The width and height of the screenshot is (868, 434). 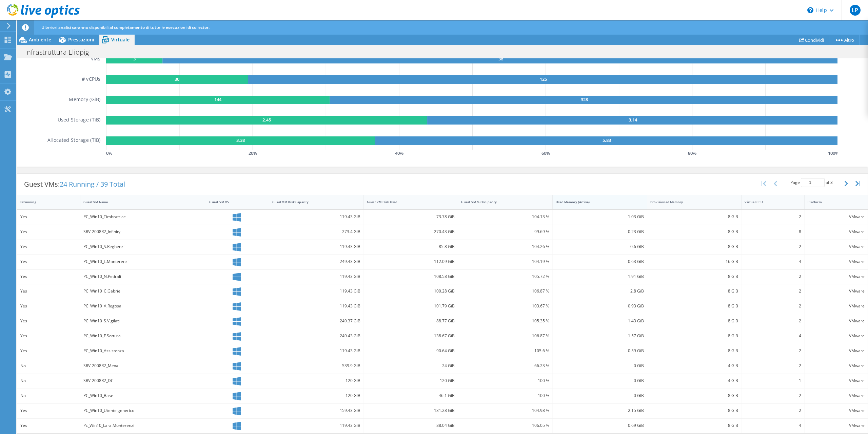 I want to click on div: Guest VM OS, so click(x=233, y=202).